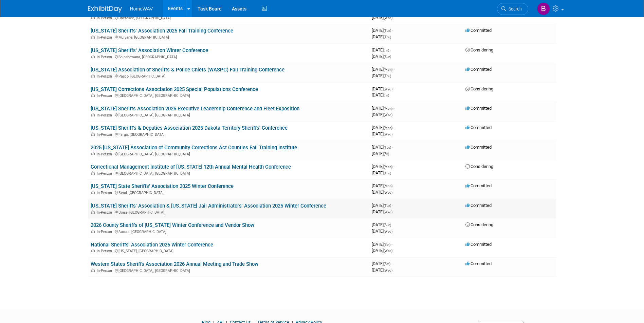  Describe the element at coordinates (513, 8) in the screenshot. I see `a: Search` at that location.